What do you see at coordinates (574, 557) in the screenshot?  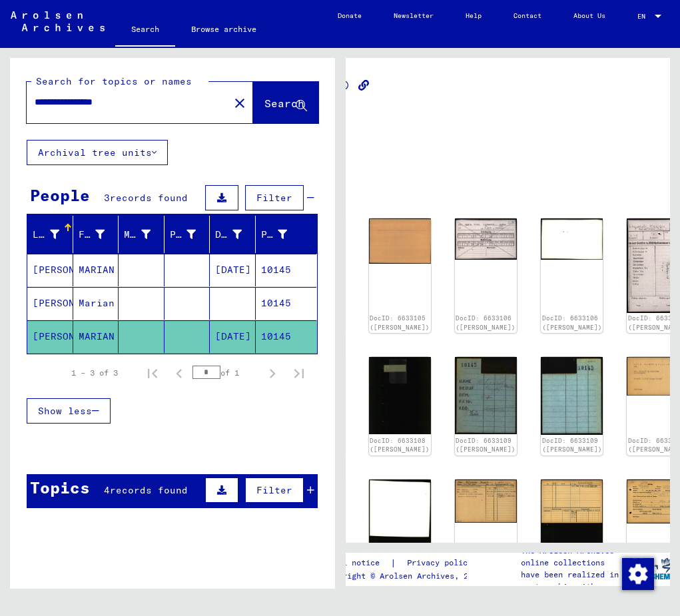 I see `p: The Arolsen Archives online collections` at bounding box center [574, 557].